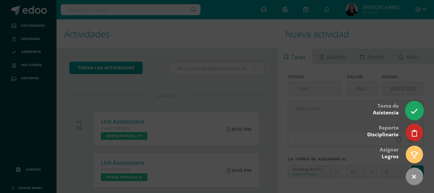  I want to click on span: Logros, so click(390, 156).